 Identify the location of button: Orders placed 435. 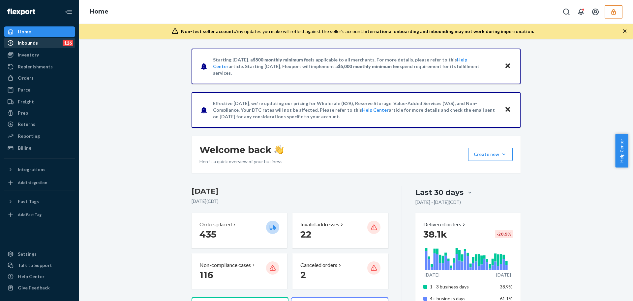
(239, 230).